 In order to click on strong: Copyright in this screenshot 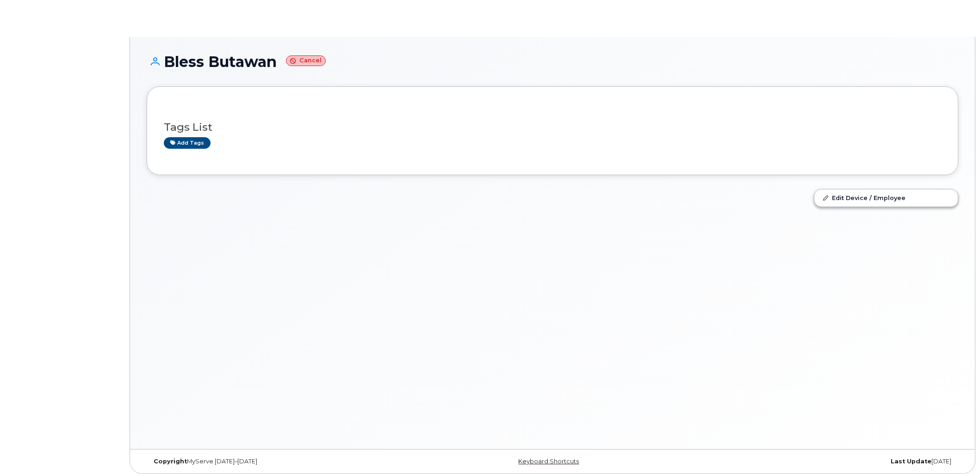, I will do `click(171, 462)`.